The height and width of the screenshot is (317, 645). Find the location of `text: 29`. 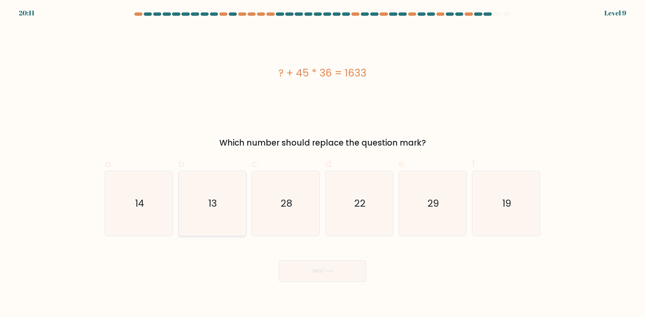

text: 29 is located at coordinates (433, 204).